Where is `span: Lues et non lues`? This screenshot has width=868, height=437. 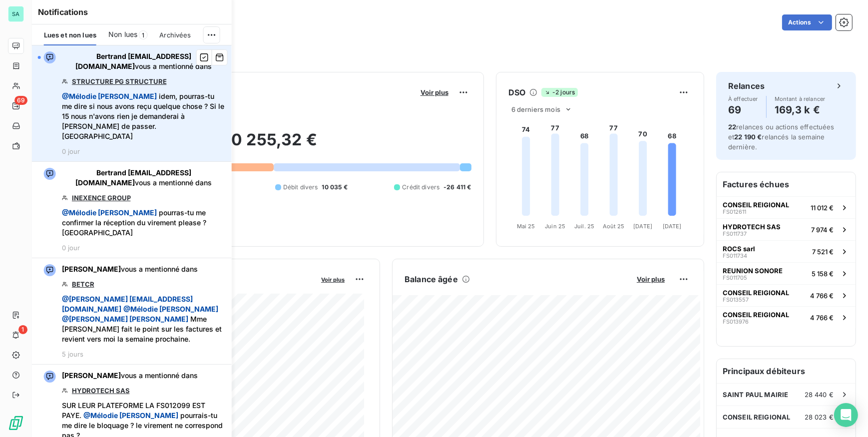 span: Lues et non lues is located at coordinates (70, 35).